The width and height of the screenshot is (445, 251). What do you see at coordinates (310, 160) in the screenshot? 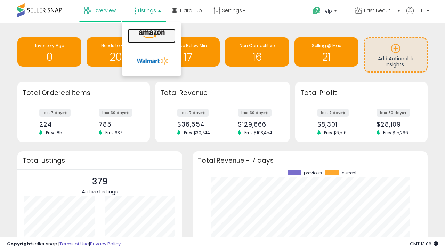
I see `h3: Total Revenue - 7 days` at bounding box center [310, 160].